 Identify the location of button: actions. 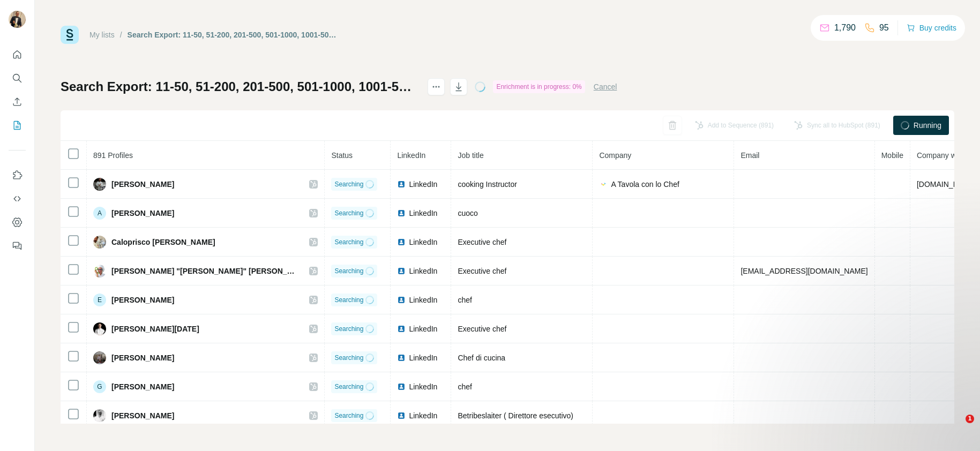
(436, 86).